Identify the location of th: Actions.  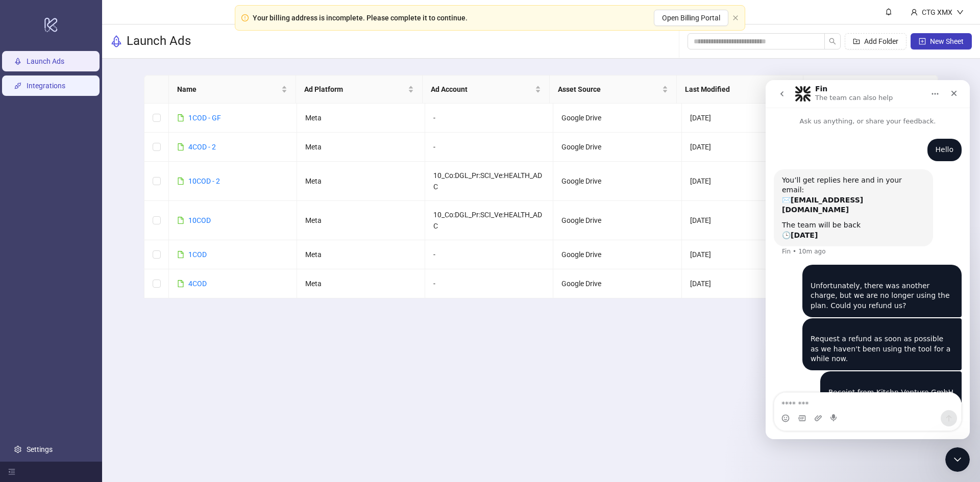
(867, 89).